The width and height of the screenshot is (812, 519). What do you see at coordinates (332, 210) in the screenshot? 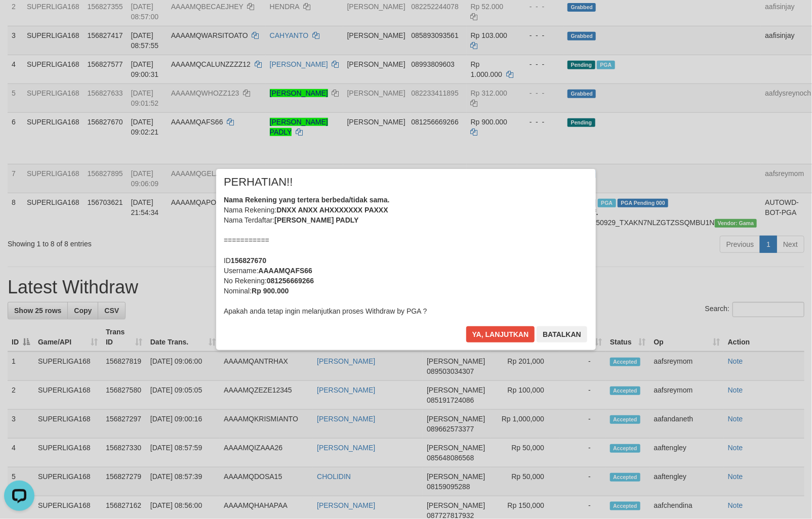
I see `b: DNXX ANXX AHXXXXXXX PAXXX` at bounding box center [332, 210].